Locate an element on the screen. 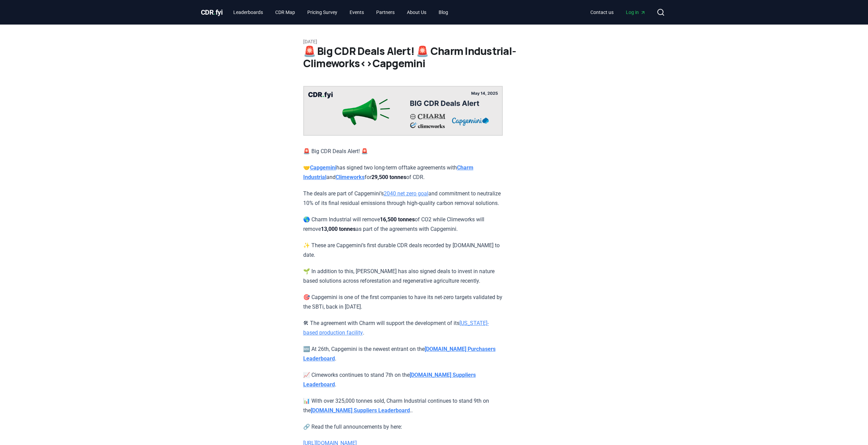  p: 🚨 Big CDR Deals Alert! 🚨 is located at coordinates (403, 151).